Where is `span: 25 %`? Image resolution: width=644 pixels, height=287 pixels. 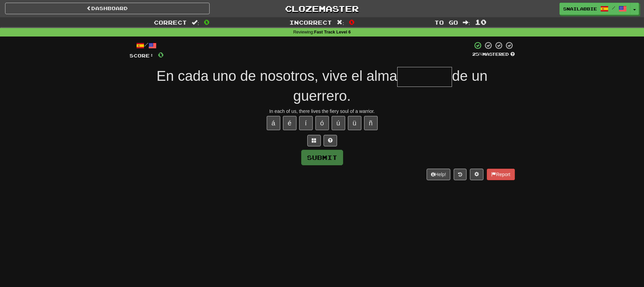
span: 25 % is located at coordinates (478, 54).